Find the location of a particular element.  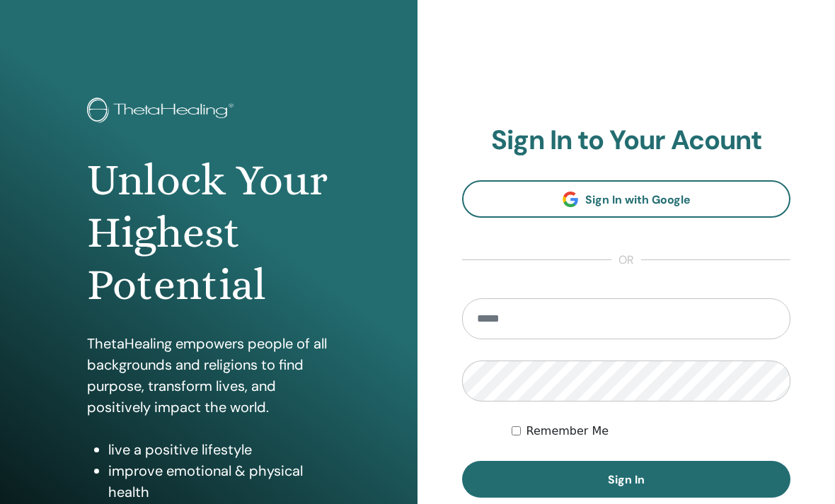

h1: Unlock Your Highest Potential is located at coordinates (208, 233).